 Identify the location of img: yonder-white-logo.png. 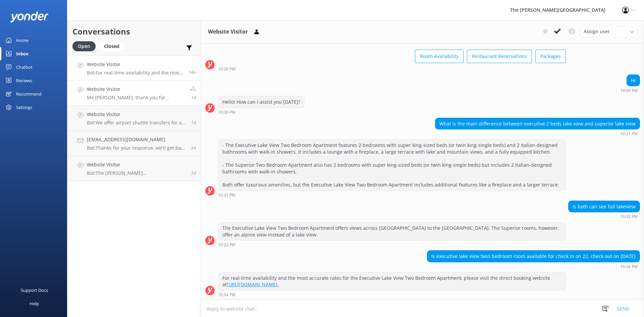
(29, 17).